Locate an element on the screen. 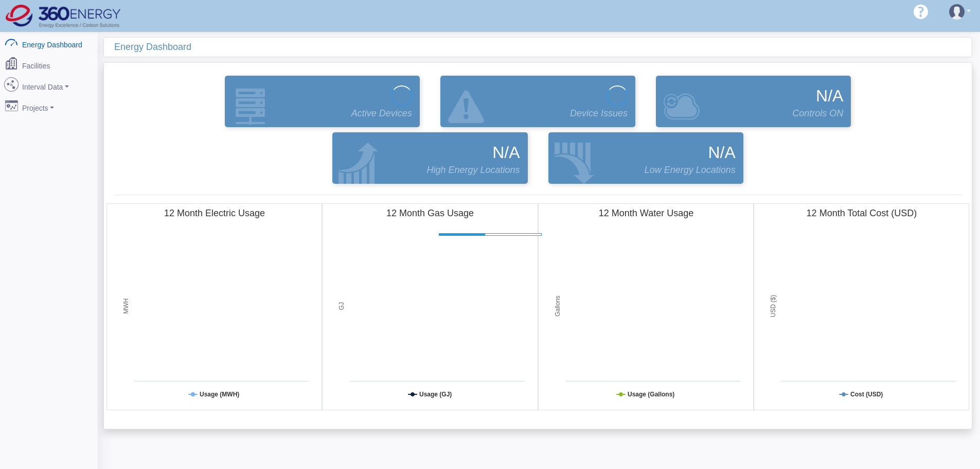 This screenshot has width=980, height=469. img: user-3.svg is located at coordinates (957, 11).